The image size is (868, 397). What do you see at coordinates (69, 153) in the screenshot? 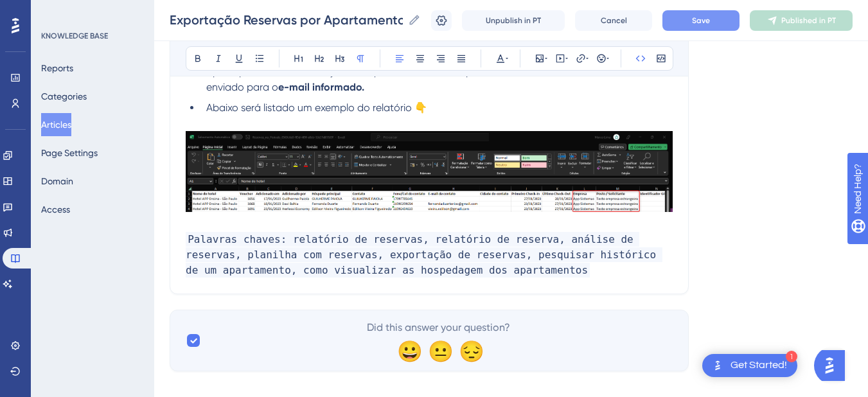
I see `button: Page Settings` at bounding box center [69, 153].